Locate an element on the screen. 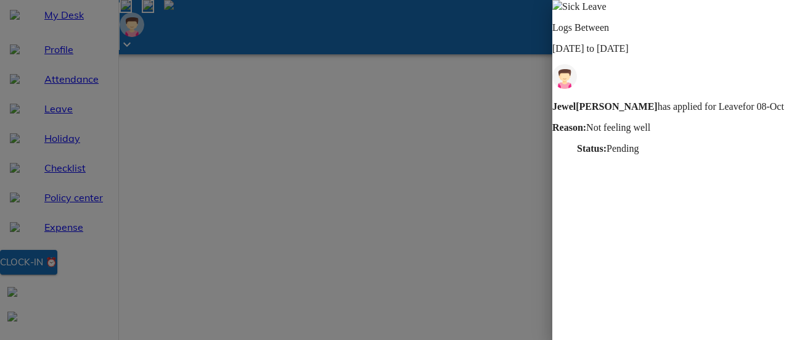 The width and height of the screenshot is (789, 340). span: Sick Leave is located at coordinates (585, 6).